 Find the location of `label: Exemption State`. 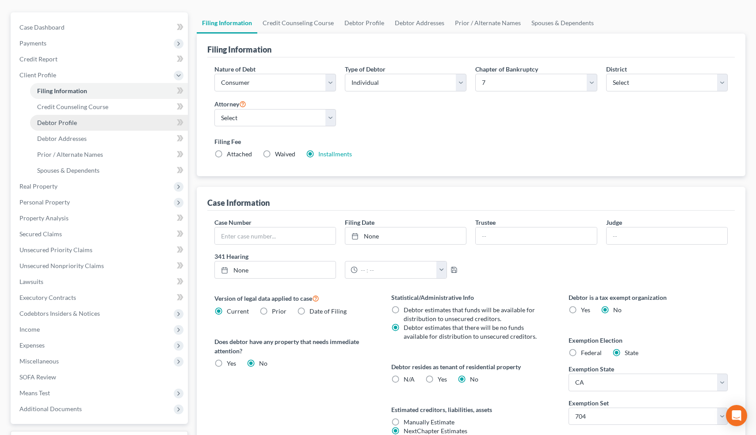

label: Exemption State is located at coordinates (591, 369).